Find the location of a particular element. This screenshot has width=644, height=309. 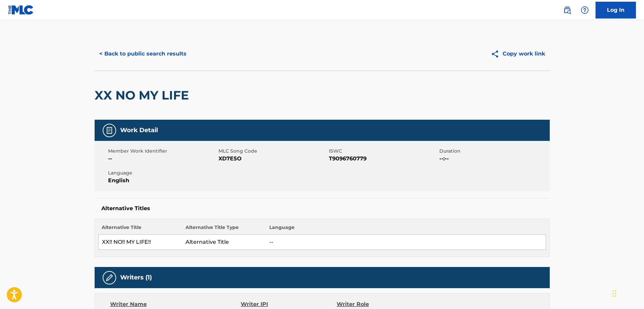

h5: Alternative Titles is located at coordinates (322, 209).